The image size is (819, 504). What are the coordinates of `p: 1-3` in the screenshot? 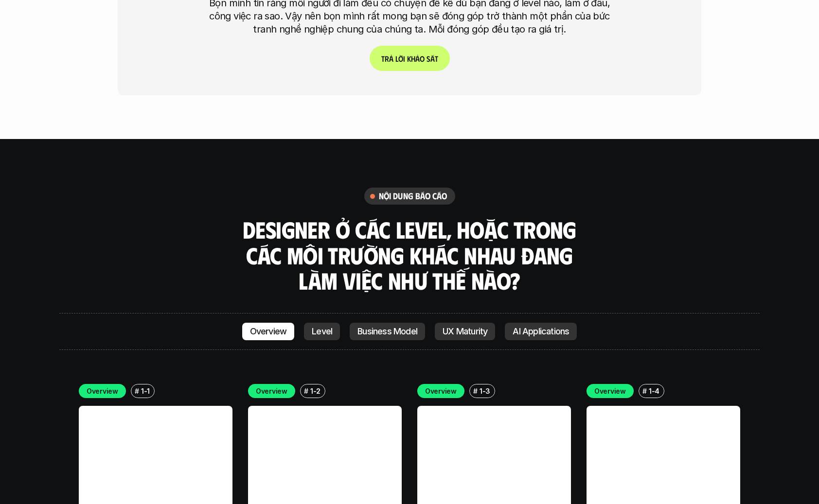 It's located at (485, 391).